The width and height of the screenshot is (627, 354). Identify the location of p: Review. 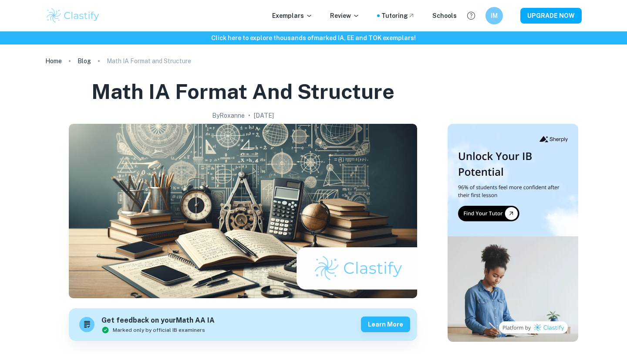
(345, 16).